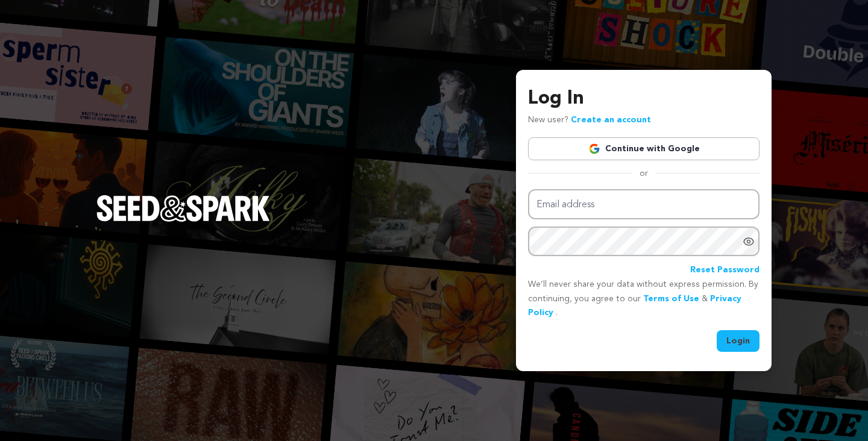 This screenshot has width=868, height=441. Describe the element at coordinates (184, 208) in the screenshot. I see `img: Seed&Spark Logo` at that location.